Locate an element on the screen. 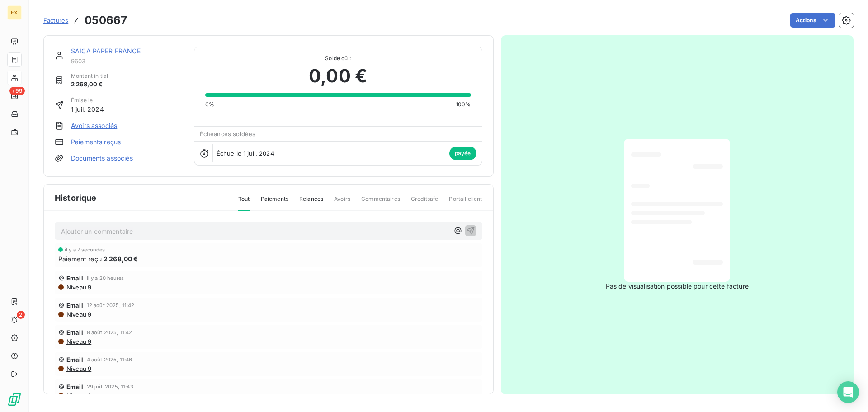 Image resolution: width=868 pixels, height=412 pixels. span: Montant initial is located at coordinates (89, 76).